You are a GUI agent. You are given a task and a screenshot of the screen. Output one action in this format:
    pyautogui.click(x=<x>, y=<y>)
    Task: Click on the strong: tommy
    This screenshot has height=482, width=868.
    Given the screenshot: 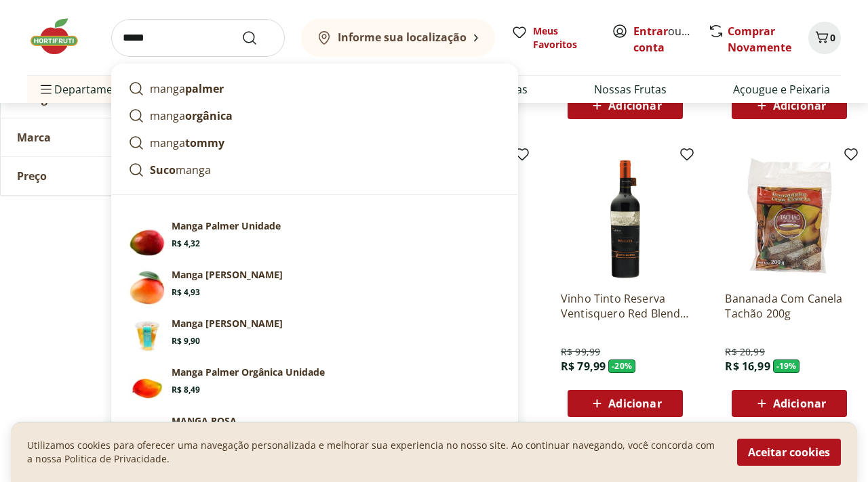 What is the action you would take?
    pyautogui.click(x=205, y=143)
    